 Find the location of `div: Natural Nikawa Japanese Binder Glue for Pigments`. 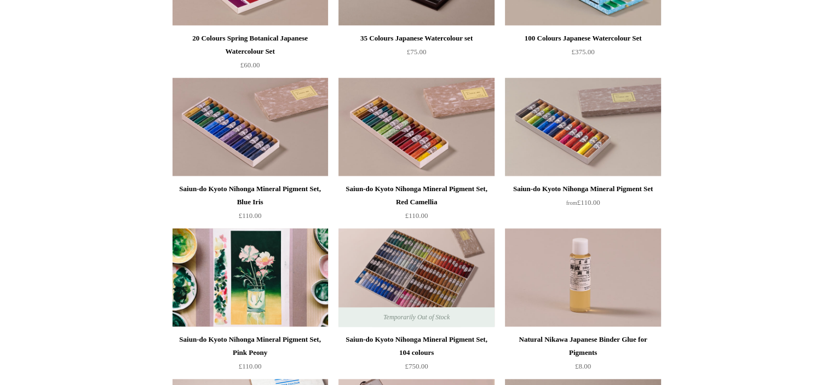

div: Natural Nikawa Japanese Binder Glue for Pigments is located at coordinates (583, 346).